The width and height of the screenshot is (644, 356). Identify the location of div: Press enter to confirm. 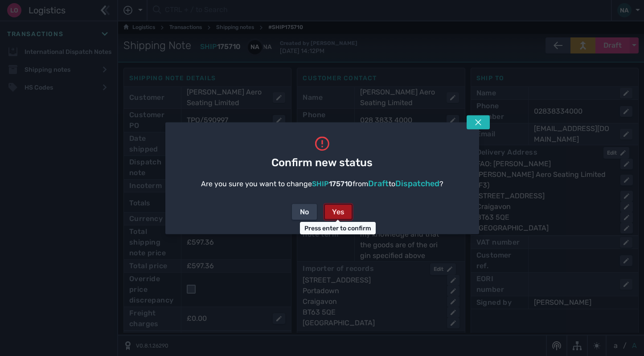
(338, 228).